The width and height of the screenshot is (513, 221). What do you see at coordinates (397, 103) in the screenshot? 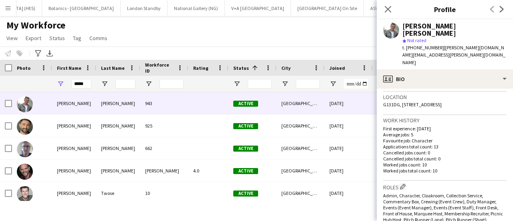
I see `div: 3 days` at bounding box center [397, 103].